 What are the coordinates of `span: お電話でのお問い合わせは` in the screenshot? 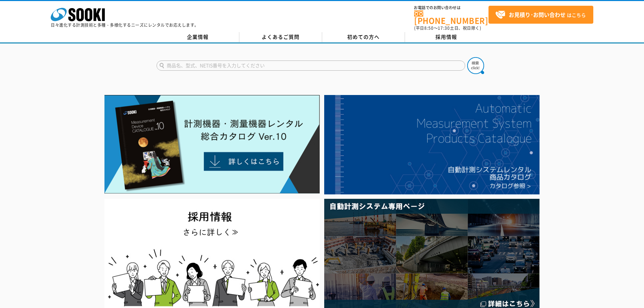 It's located at (451, 8).